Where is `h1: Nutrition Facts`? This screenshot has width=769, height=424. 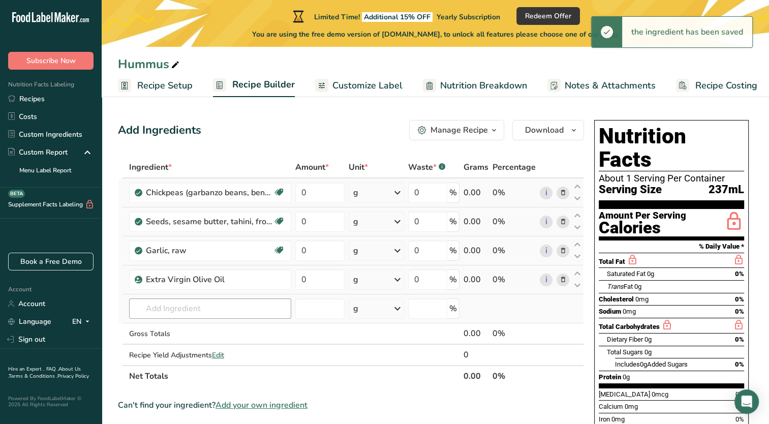
h1: Nutrition Facts is located at coordinates (671, 148).